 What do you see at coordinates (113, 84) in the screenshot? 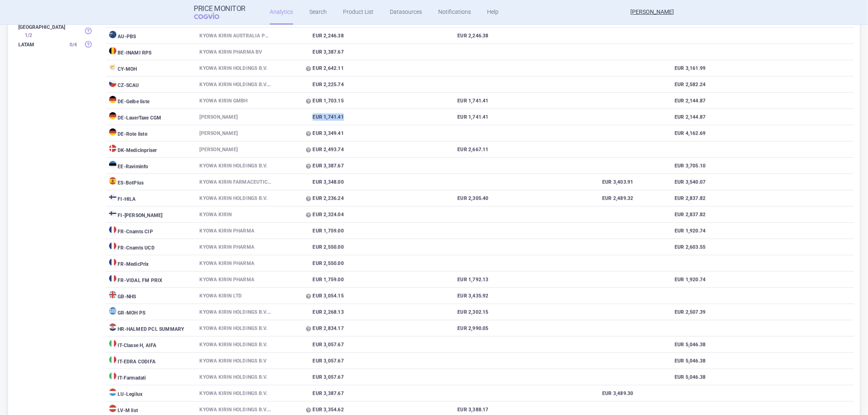
I see `img: Czech Republic` at bounding box center [113, 84].